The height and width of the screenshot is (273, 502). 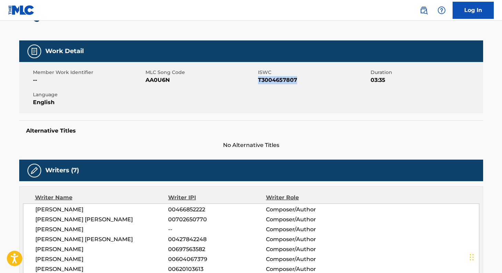 I want to click on span: MLC Song Code, so click(x=201, y=72).